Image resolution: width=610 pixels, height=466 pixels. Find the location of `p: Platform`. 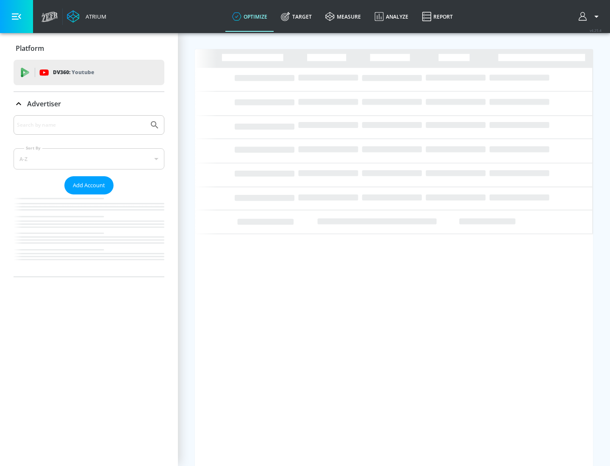

p: Platform is located at coordinates (30, 48).